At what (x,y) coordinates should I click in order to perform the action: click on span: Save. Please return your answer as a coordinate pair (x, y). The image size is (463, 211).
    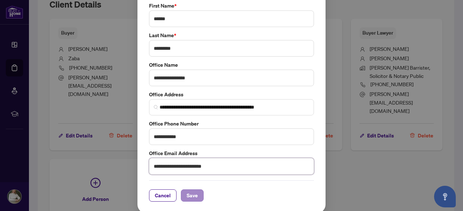
    Looking at the image, I should click on (192, 196).